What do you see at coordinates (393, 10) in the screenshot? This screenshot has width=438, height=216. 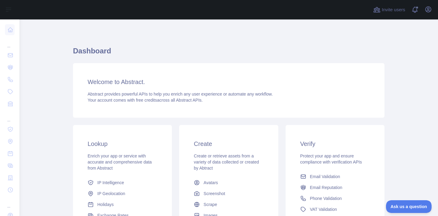 I see `span: Invite users` at bounding box center [393, 10].